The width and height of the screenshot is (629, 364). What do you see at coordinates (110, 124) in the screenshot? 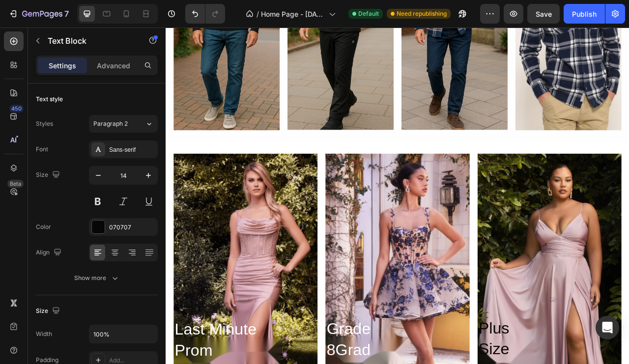
I see `span: Paragraph 2` at bounding box center [110, 124].